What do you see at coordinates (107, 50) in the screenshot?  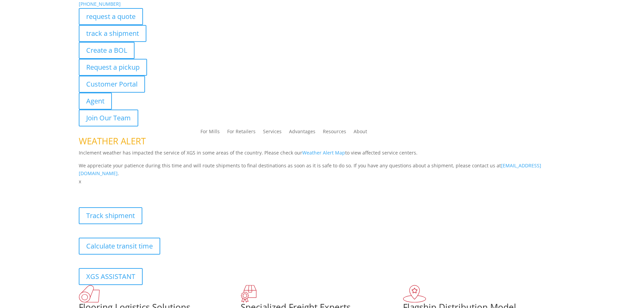 I see `a: Create a BOL` at bounding box center [107, 50].